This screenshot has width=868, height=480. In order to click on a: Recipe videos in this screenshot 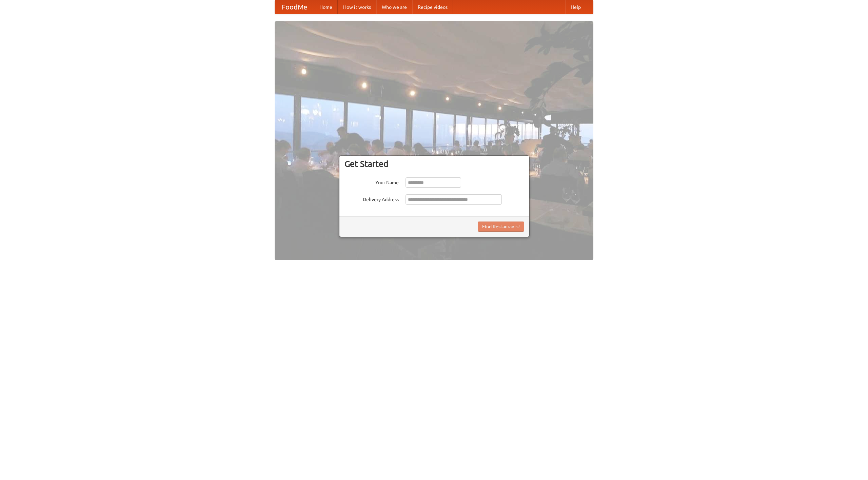, I will do `click(433, 7)`.